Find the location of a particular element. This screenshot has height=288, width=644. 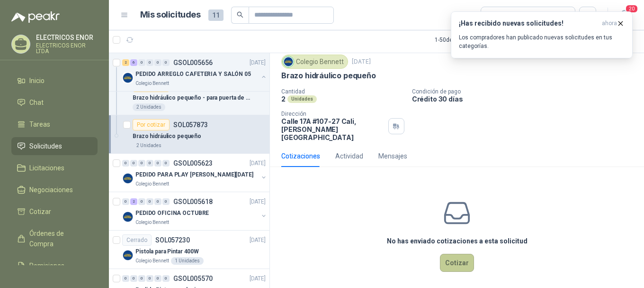

span: Tareas is located at coordinates (40, 124).